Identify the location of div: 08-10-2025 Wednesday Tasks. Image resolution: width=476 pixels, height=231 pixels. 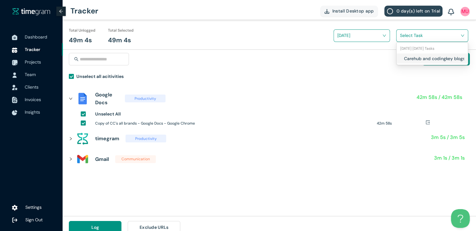
(432, 48).